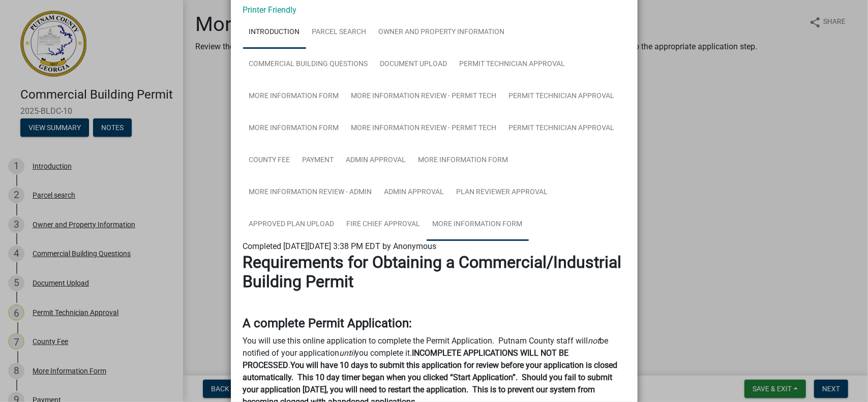  Describe the element at coordinates (347, 352) in the screenshot. I see `i: until` at that location.